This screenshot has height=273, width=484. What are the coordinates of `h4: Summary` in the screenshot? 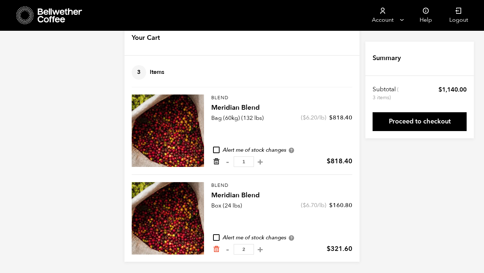 It's located at (387, 58).